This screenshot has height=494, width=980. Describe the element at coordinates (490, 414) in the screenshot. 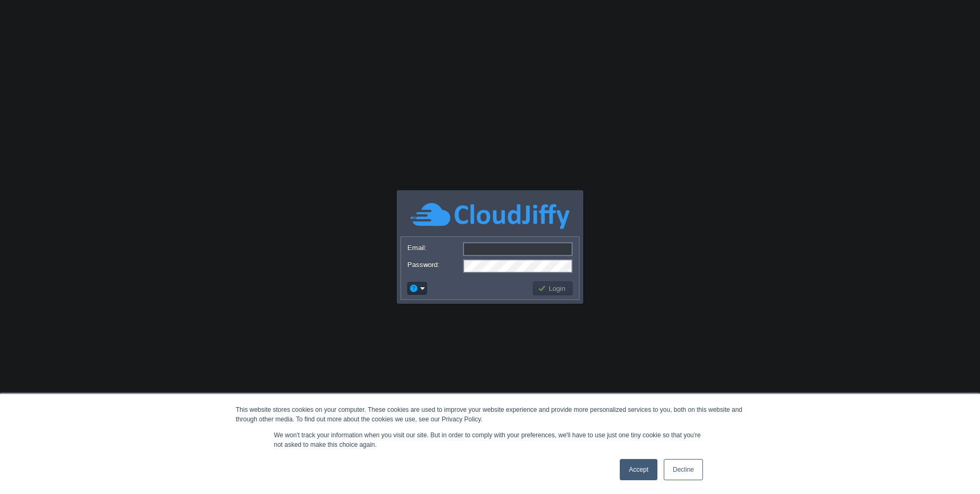

I see `div: This website stores cookies on your computer. These cookies are used to improve your website expe...` at that location.